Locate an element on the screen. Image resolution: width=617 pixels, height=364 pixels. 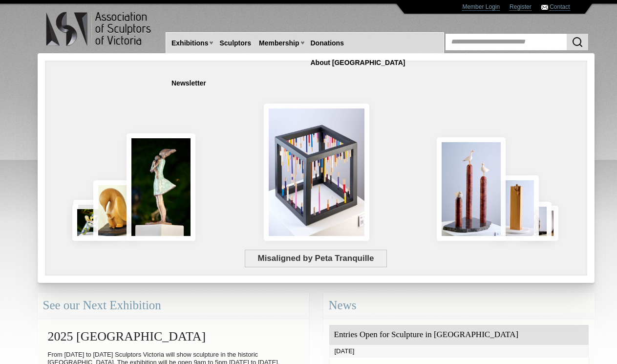
a: Register is located at coordinates (521, 7).